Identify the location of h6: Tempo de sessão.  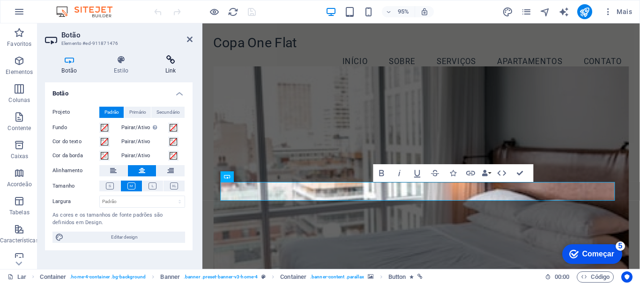
(557, 277).